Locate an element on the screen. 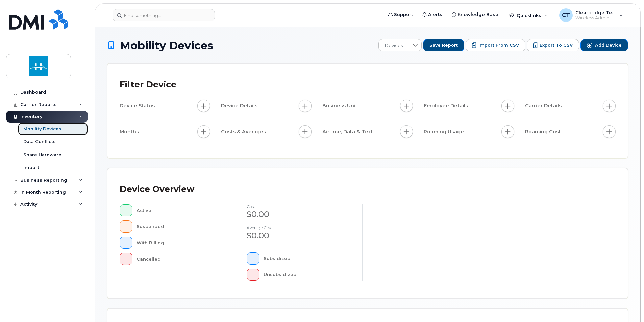 Image resolution: width=644 pixels, height=322 pixels. span: Device Details is located at coordinates (240, 106).